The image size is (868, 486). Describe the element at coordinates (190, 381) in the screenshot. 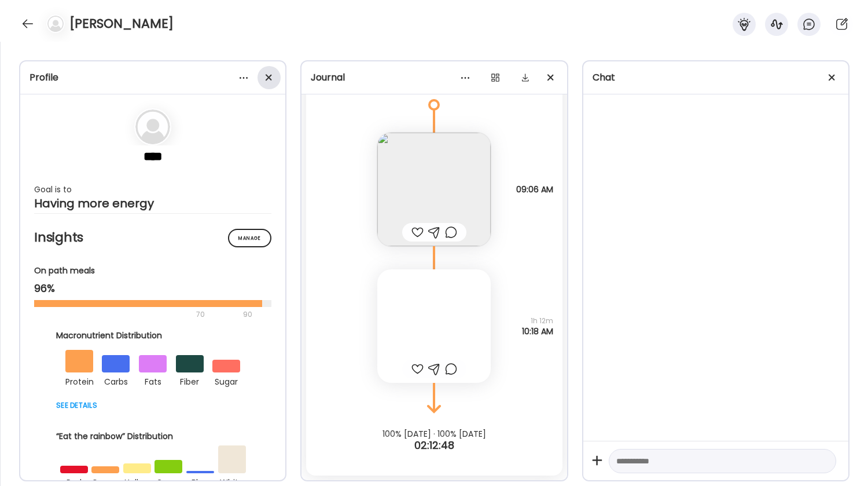

I see `div: fiber` at that location.